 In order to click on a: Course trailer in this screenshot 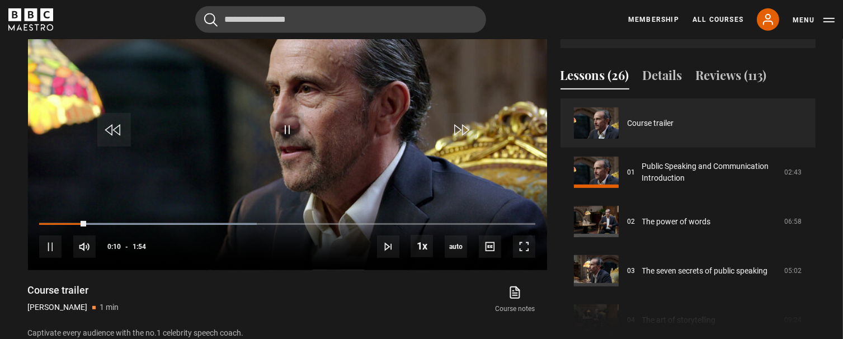, I will do `click(650, 123)`.